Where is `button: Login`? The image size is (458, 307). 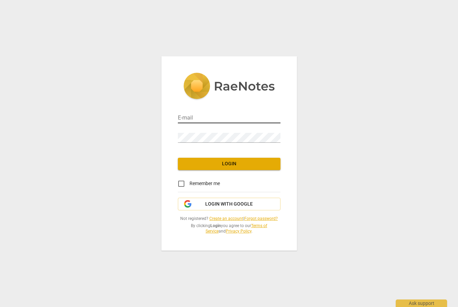
button: Login is located at coordinates (229, 164).